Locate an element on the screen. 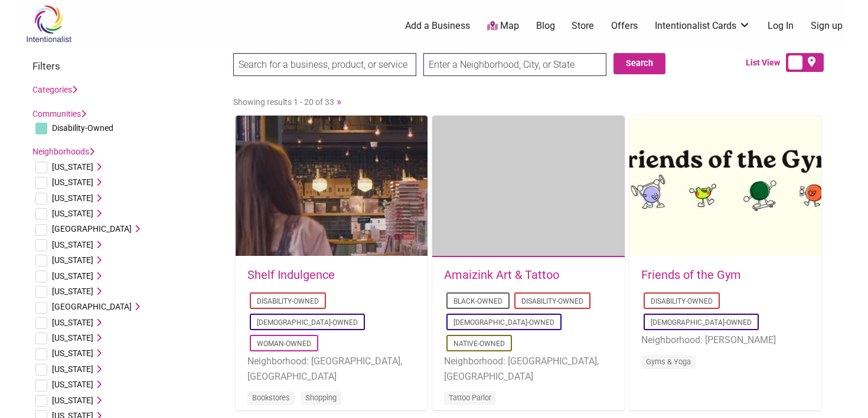 The height and width of the screenshot is (418, 868). a: Bookstores is located at coordinates (271, 397).